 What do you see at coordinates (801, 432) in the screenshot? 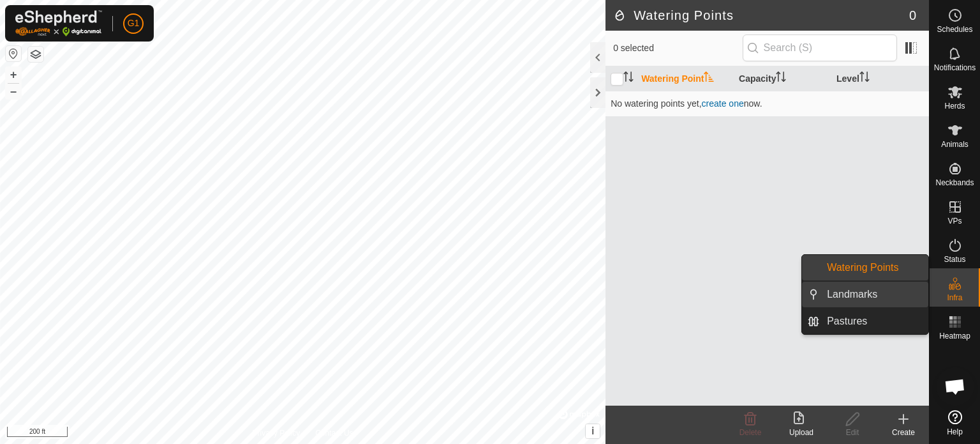
I see `div: Upload` at bounding box center [801, 432].